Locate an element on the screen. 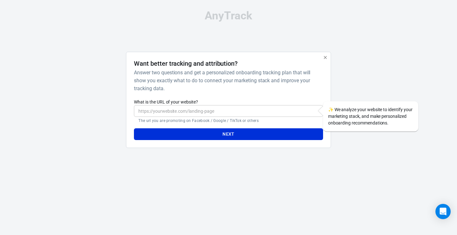  div: AnyTrack is located at coordinates (229, 16).